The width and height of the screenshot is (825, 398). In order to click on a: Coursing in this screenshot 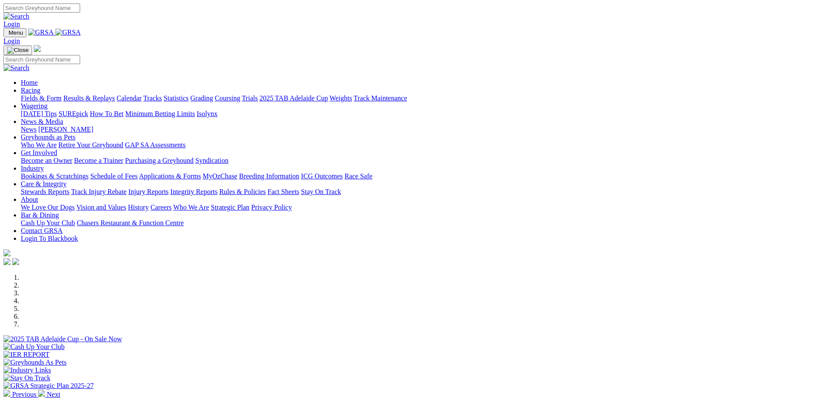, I will do `click(227, 98)`.